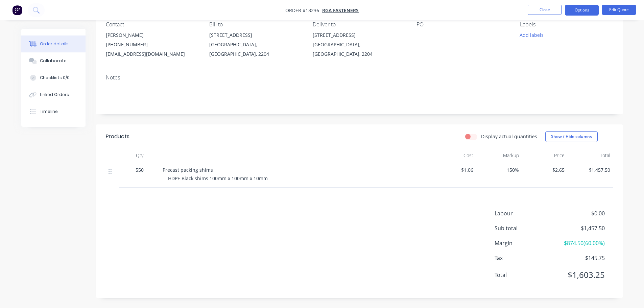  I want to click on div: Timeline, so click(49, 112).